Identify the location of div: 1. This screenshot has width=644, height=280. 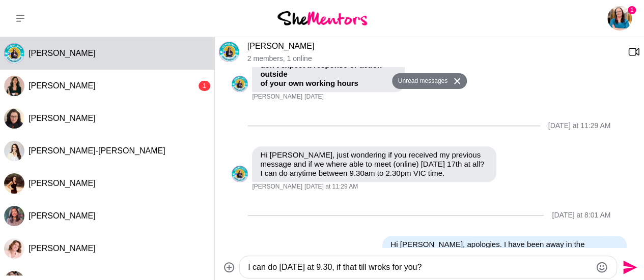
(204, 86).